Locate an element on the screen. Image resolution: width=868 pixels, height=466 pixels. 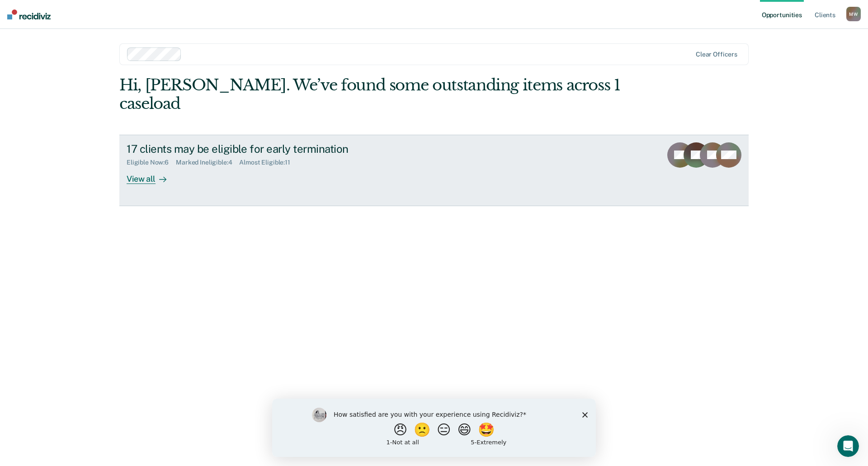
div: Clear officers is located at coordinates (717, 54).